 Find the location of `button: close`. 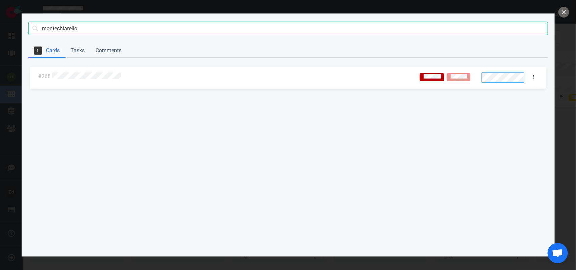

button: close is located at coordinates (563, 12).